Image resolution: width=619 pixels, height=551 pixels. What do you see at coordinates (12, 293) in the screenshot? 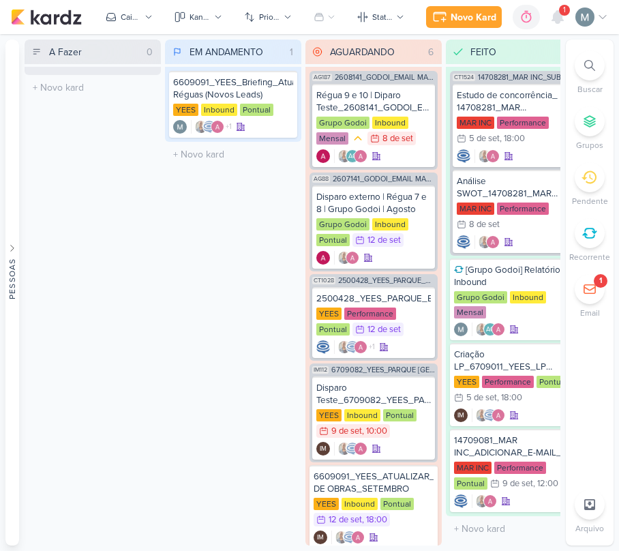
I see `button: Pessoas` at bounding box center [12, 293].